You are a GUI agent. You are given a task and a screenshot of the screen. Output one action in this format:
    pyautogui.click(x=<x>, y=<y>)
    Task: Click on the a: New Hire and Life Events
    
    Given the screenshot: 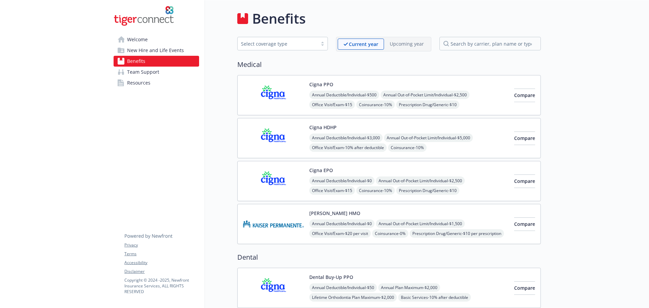 What is the action you would take?
    pyautogui.click(x=156, y=50)
    